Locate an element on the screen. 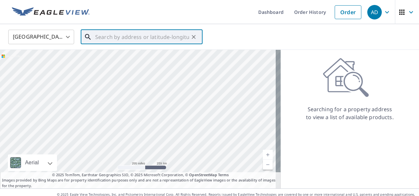 The height and width of the screenshot is (196, 419). a: Current Level 5, Zoom In is located at coordinates (268, 155).